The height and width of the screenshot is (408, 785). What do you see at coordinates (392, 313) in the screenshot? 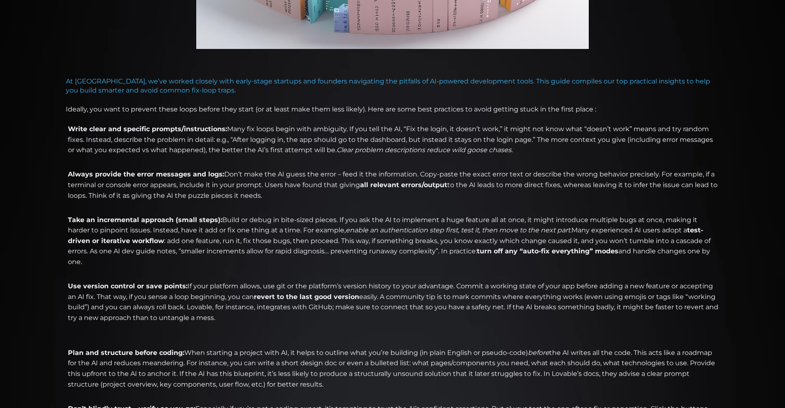
I see `li: If your platform allows, use git or the platform’s version history to your advantage. Commit a wo...` at bounding box center [392, 313].